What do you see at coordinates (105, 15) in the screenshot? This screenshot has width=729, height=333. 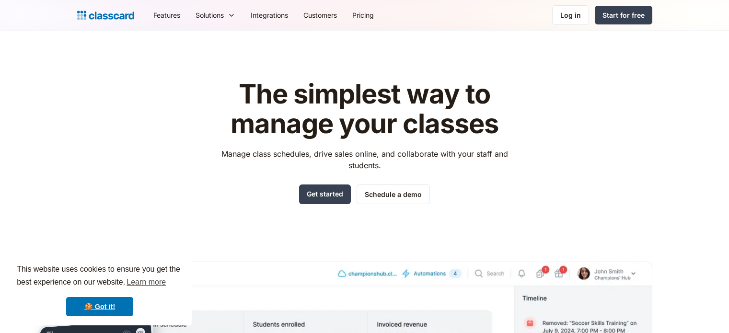 I see `a: home` at bounding box center [105, 15].